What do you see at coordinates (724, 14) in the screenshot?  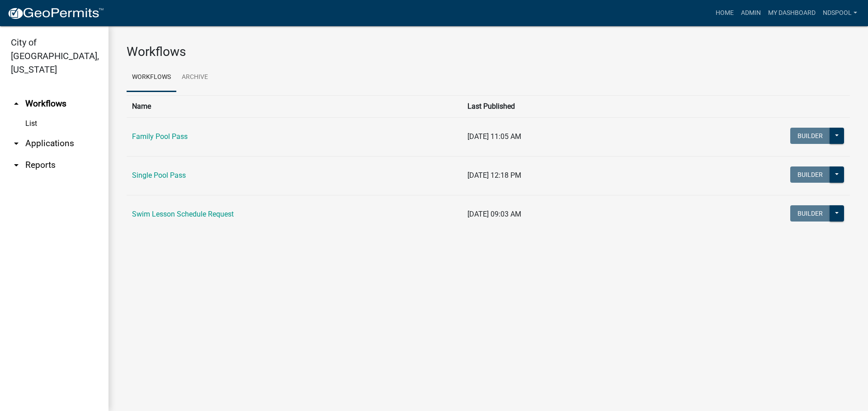 I see `a: Home` at bounding box center [724, 14].